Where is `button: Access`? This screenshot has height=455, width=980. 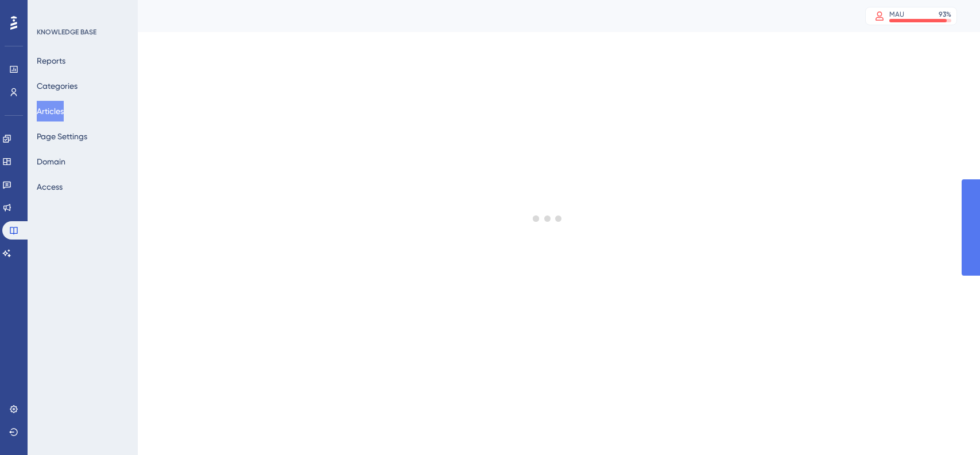 button: Access is located at coordinates (49, 187).